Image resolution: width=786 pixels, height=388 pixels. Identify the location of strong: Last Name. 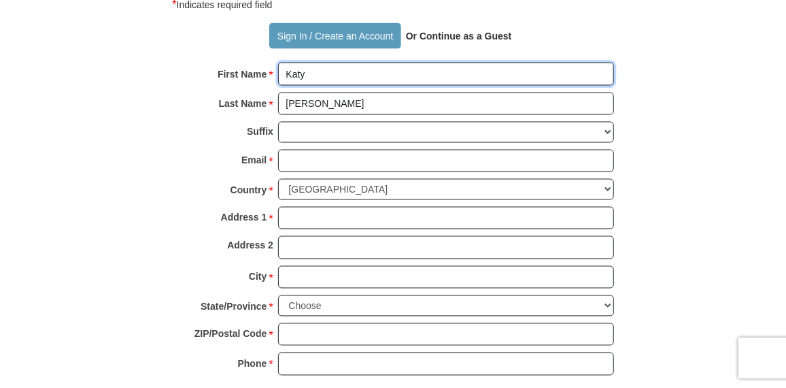
(243, 103).